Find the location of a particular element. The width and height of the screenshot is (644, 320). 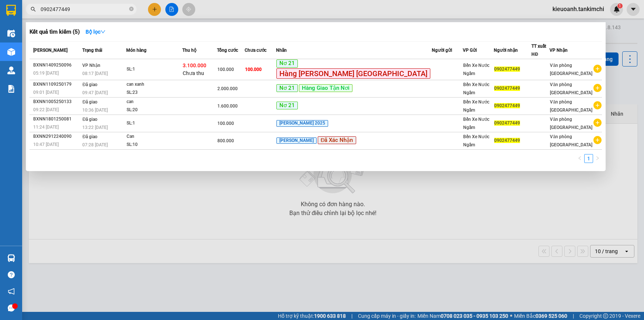

div: SL: 20 is located at coordinates (154, 110).